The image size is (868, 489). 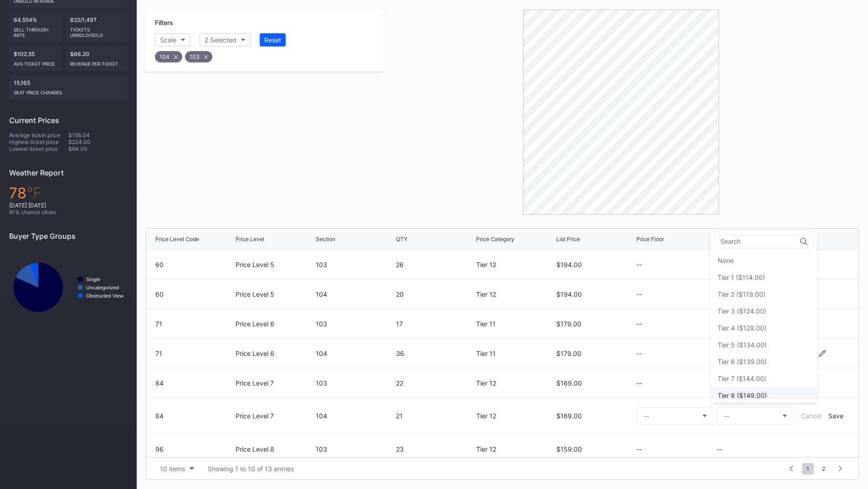 I want to click on div: Showing 1 to 10 of 13 entries, so click(x=251, y=468).